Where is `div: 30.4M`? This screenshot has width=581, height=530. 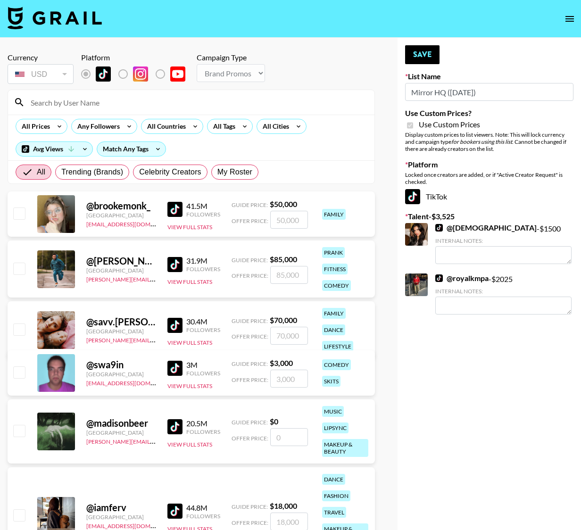
div: 30.4M is located at coordinates (203, 322).